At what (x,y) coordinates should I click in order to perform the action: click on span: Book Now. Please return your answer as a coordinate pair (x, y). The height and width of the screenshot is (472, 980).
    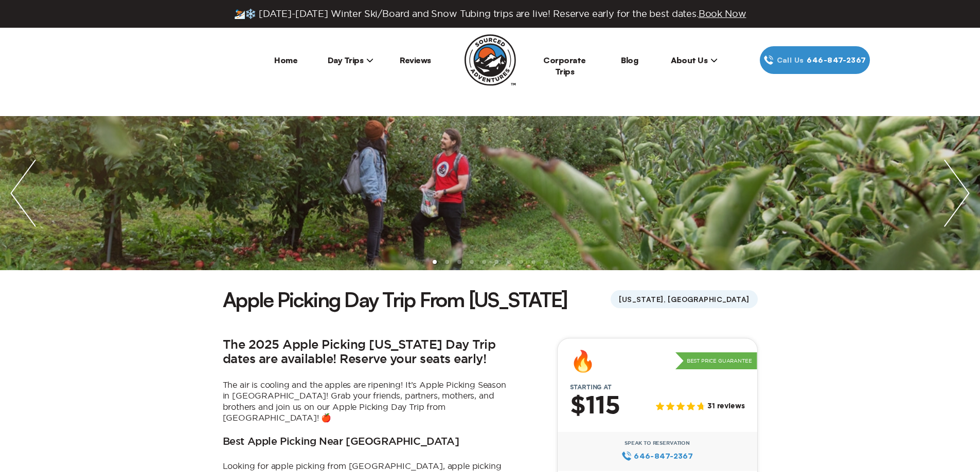
    Looking at the image, I should click on (722, 14).